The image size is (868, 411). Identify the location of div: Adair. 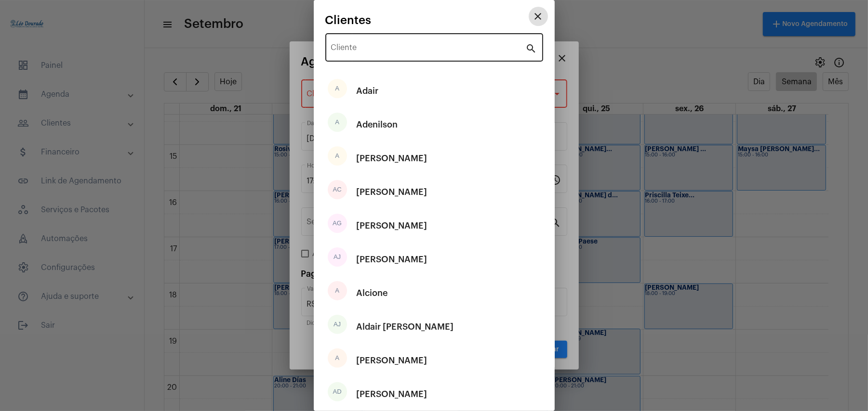
(368, 91).